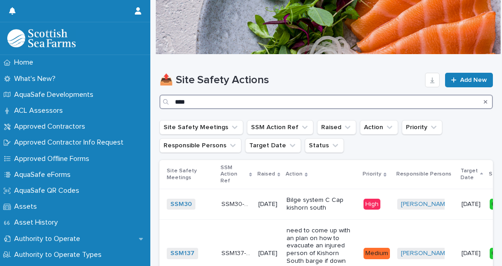 The height and width of the screenshot is (266, 502). I want to click on button: Target Date, so click(273, 146).